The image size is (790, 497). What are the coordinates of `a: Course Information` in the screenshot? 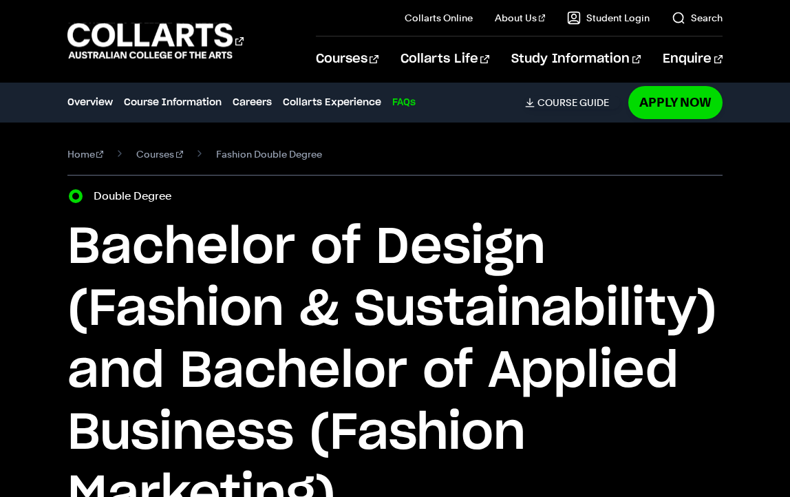 It's located at (173, 103).